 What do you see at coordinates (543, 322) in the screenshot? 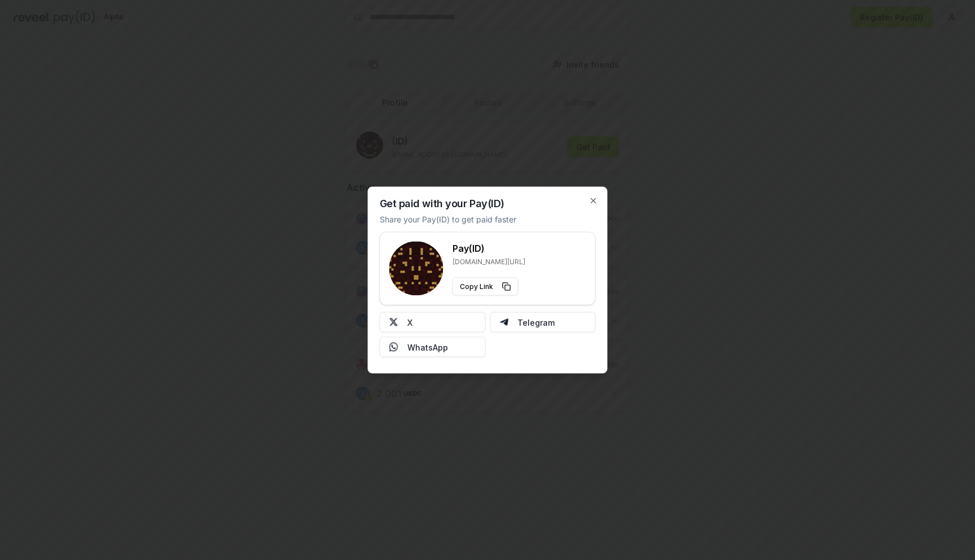
I see `button: Telegram` at bounding box center [543, 322].